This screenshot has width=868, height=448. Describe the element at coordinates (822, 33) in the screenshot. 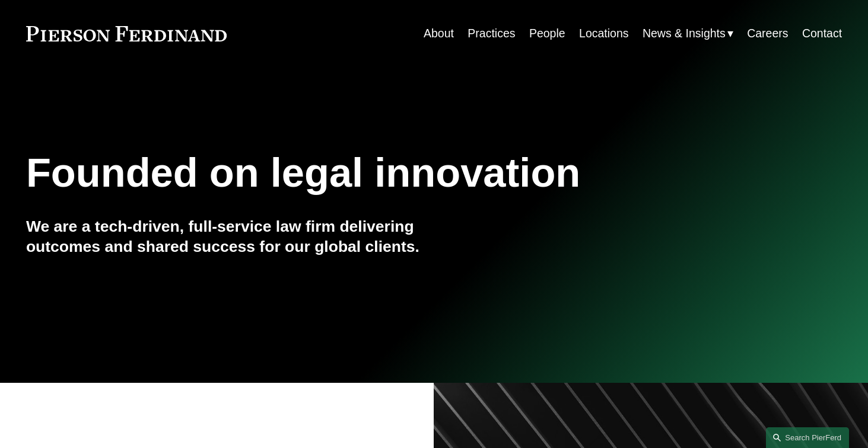

I see `a: Contact` at that location.